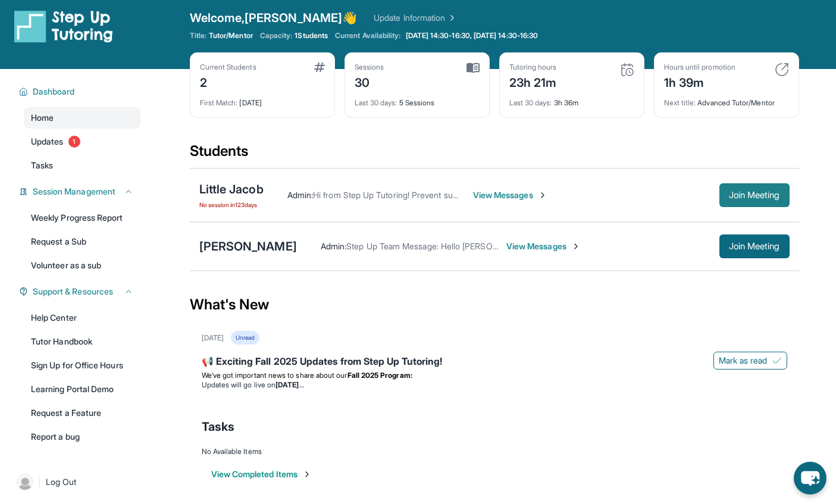 The image size is (836, 504). Describe the element at coordinates (495, 362) in the screenshot. I see `div: 📢 Exciting Fall 2025 Updates from Step Up Tutoring!` at that location.